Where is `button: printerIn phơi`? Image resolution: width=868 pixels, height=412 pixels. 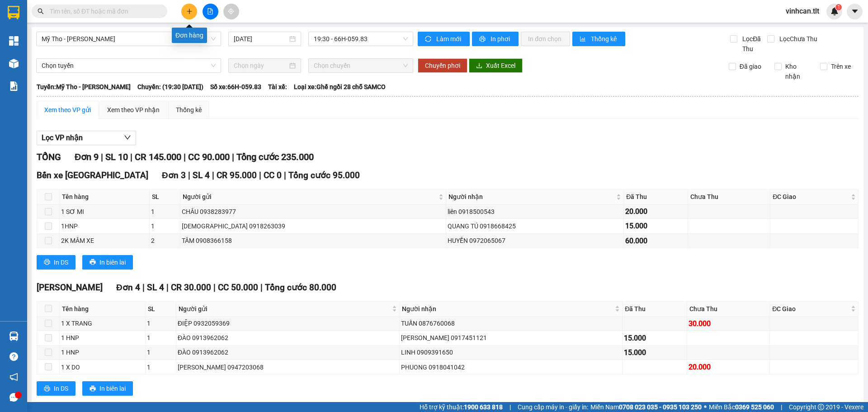
button: printerIn phơi is located at coordinates (495, 39).